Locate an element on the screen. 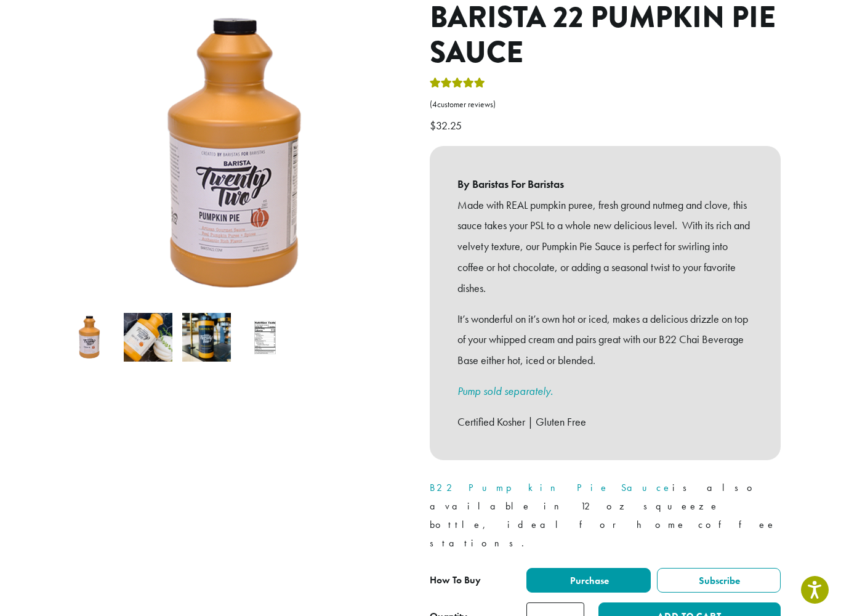 This screenshot has height=616, width=841. a: Pump sold separately. is located at coordinates (505, 391).